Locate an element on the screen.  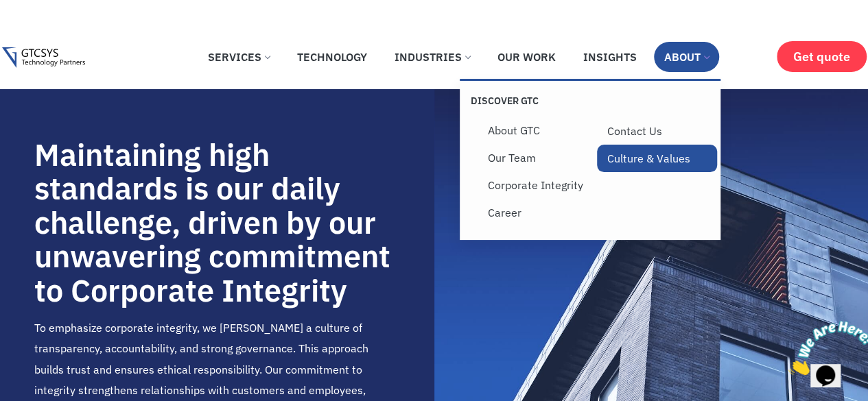
a: Our Work is located at coordinates (526, 57).